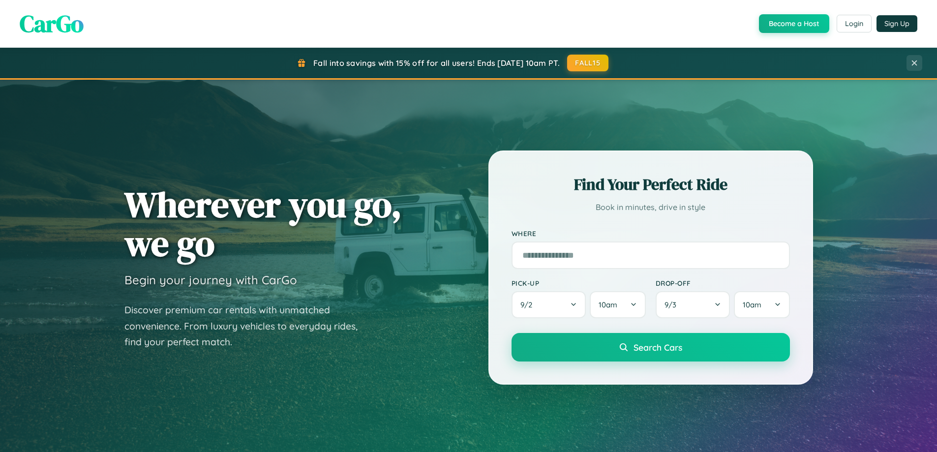 The width and height of the screenshot is (937, 452). What do you see at coordinates (52, 24) in the screenshot?
I see `span: CarGo` at bounding box center [52, 24].